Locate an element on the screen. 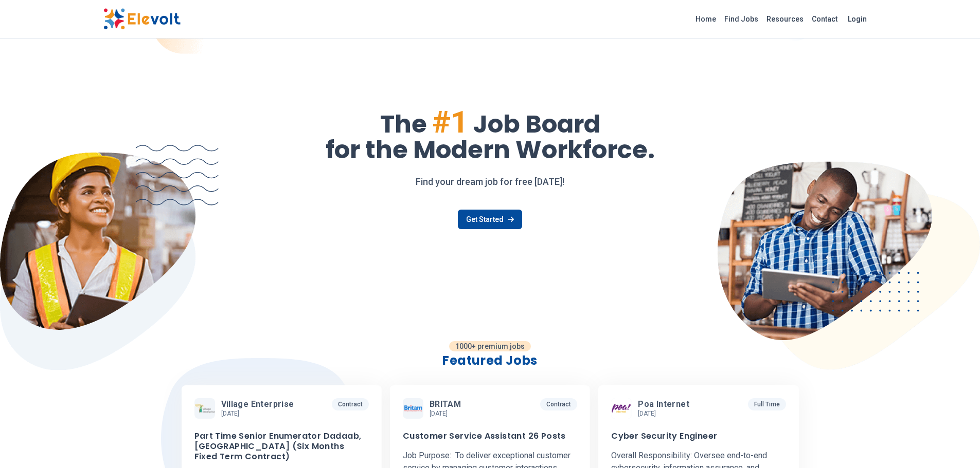 This screenshot has width=980, height=468. span: Village Enterprise is located at coordinates (258, 405).